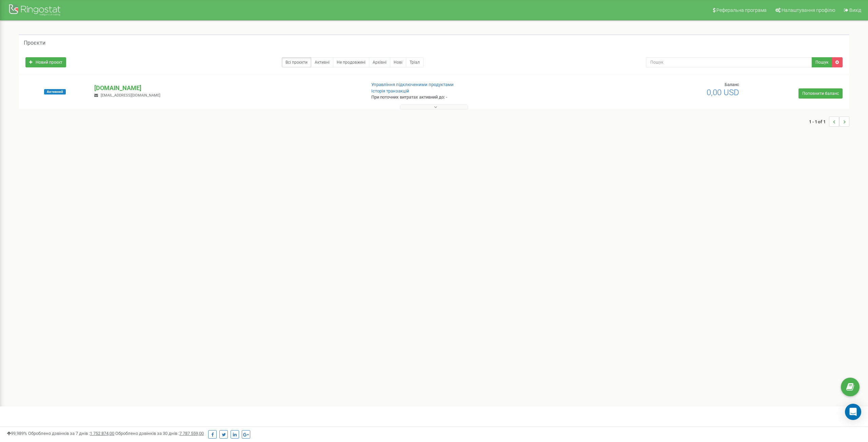 This screenshot has height=442, width=868. Describe the element at coordinates (322, 62) in the screenshot. I see `a: Активні` at that location.